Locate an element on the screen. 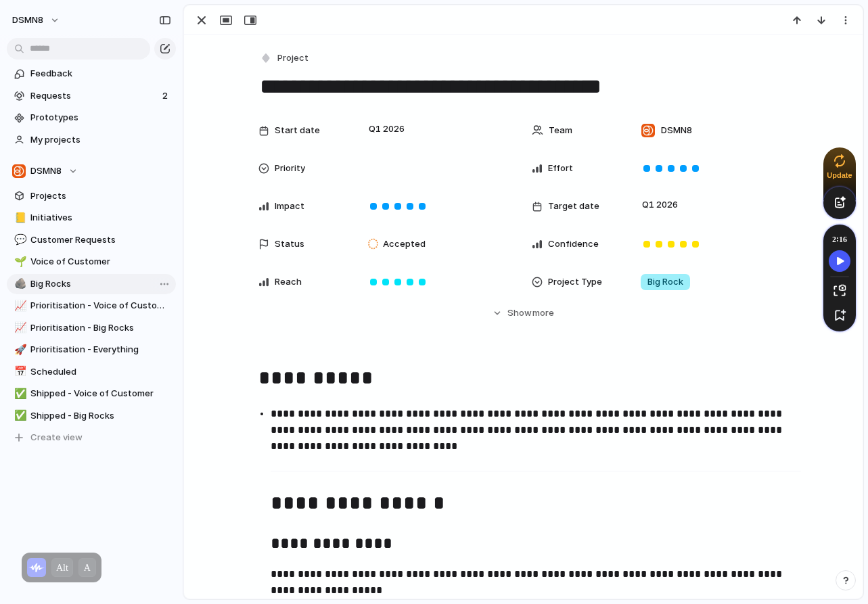  div: 📅Scheduled is located at coordinates (92, 372).